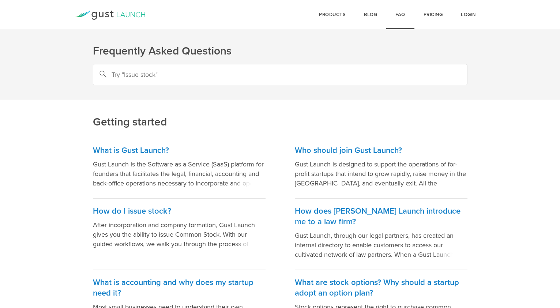 The height and width of the screenshot is (308, 560). What do you see at coordinates (381, 174) in the screenshot?
I see `p: Gust Launch is designed to support the operations of for-profit startups that intend to grow rapi...` at bounding box center [381, 174].